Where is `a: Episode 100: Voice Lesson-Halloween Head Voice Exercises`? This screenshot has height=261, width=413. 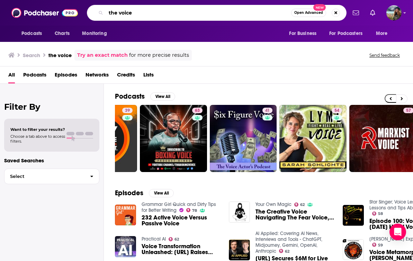 a: Episode 100: Voice Lesson-Halloween Head Voice Exercises is located at coordinates (353, 215).